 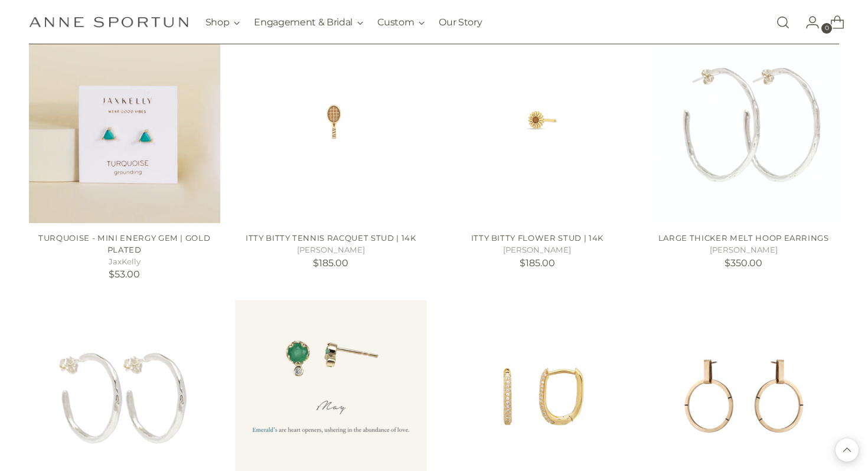 I want to click on button: Back to top, so click(x=847, y=450).